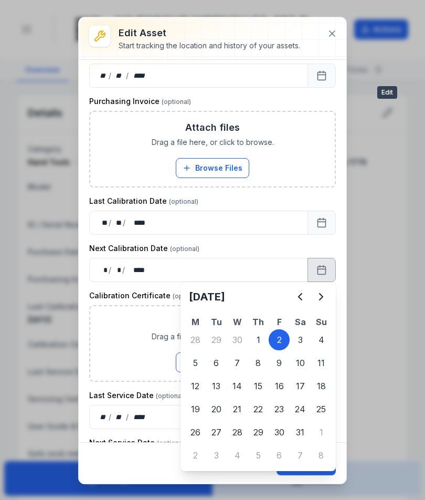  Describe the element at coordinates (195, 409) in the screenshot. I see `div: Monday 19 May 2025` at that location.